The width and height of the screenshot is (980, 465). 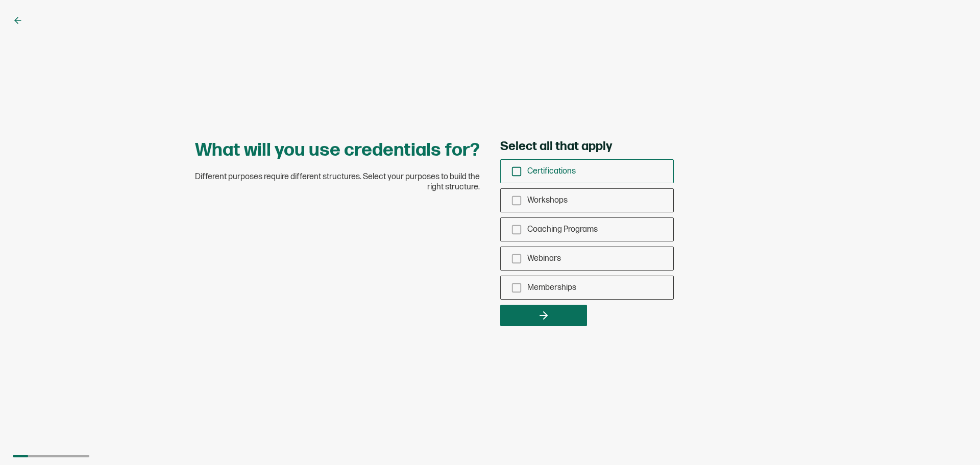 I want to click on div: checkbox-group, so click(x=587, y=229).